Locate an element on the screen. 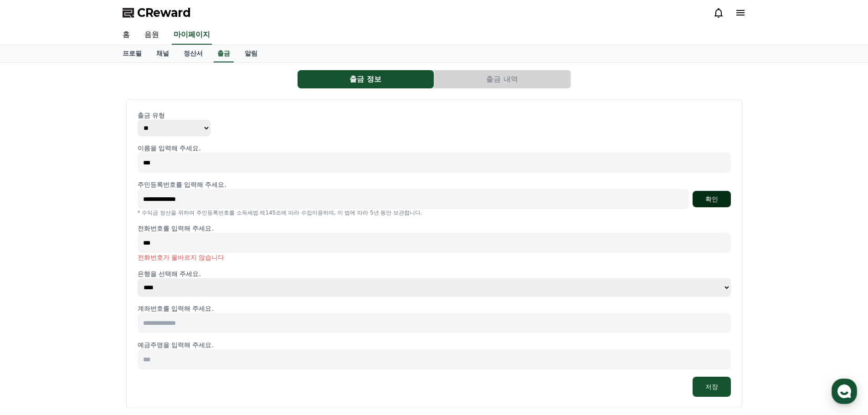 Image resolution: width=868 pixels, height=415 pixels. p: 이름을 입력해 주세요. is located at coordinates (434, 148).